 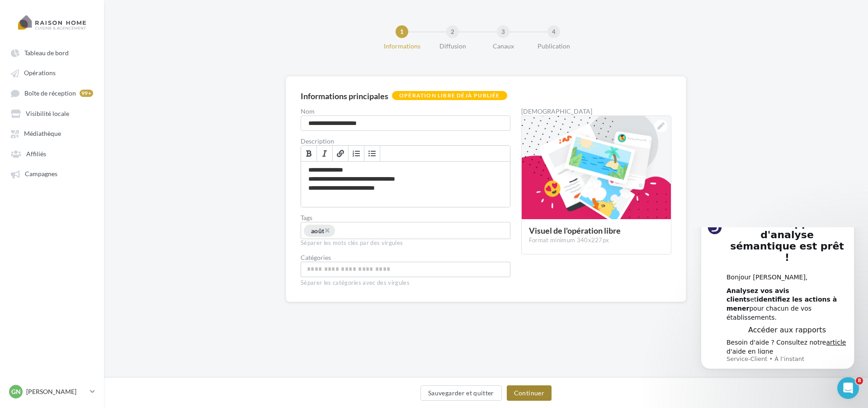 I want to click on div: Besoin d'aide ? Consultez notre, so click(x=100, y=120).